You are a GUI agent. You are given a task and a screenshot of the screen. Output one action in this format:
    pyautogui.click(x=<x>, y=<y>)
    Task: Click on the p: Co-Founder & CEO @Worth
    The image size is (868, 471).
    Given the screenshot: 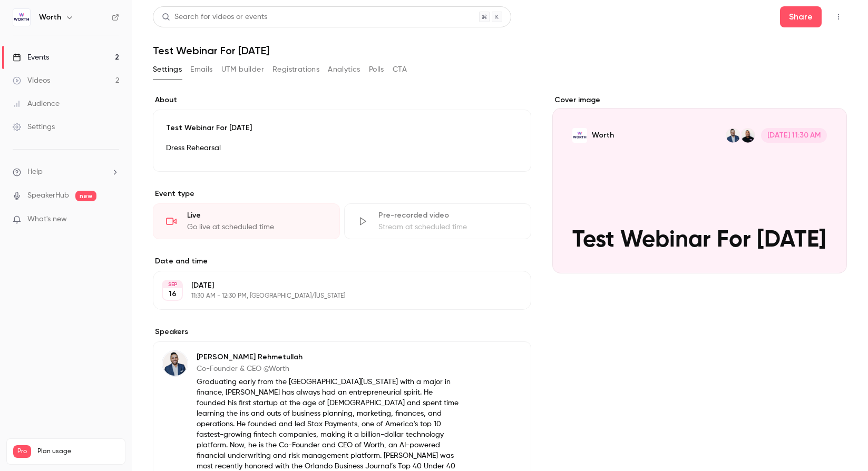 What is the action you would take?
    pyautogui.click(x=330, y=369)
    